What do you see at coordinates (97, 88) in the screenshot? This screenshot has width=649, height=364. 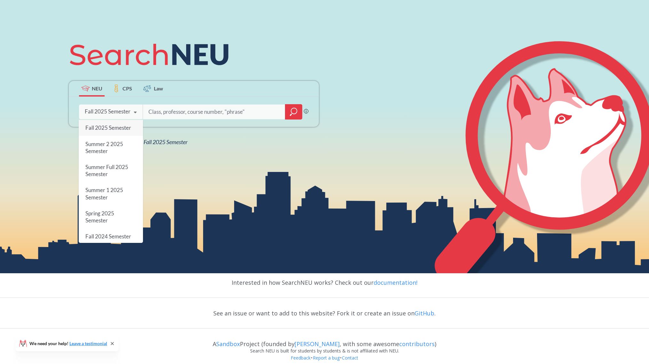 I see `span: NEU` at bounding box center [97, 88].